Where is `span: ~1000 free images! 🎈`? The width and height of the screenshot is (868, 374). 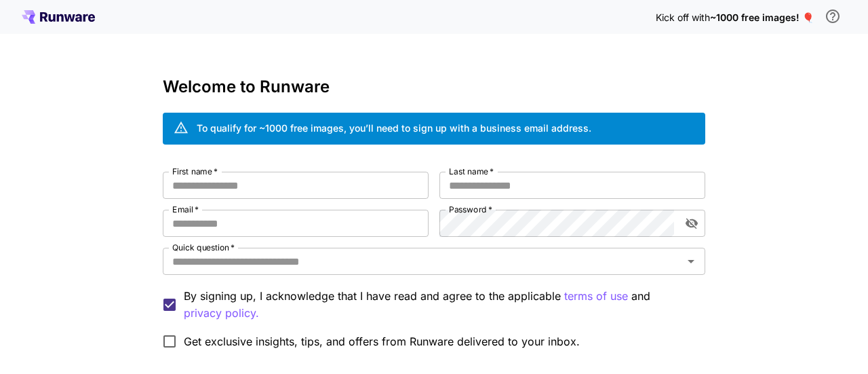
span: ~1000 free images! 🎈 is located at coordinates (761, 17).